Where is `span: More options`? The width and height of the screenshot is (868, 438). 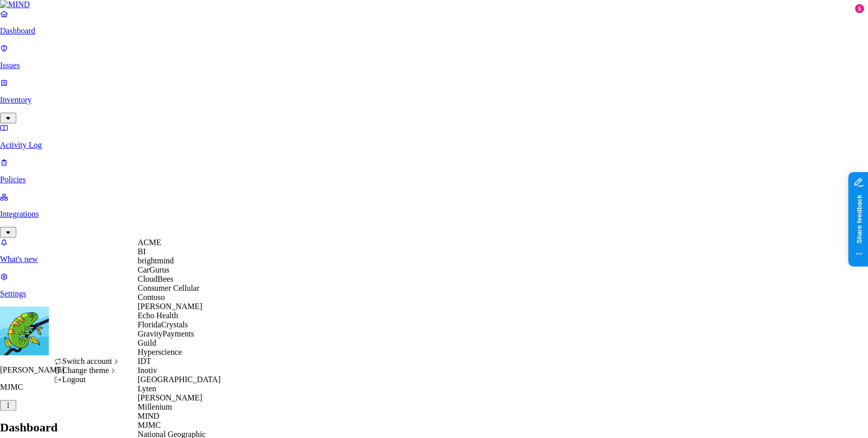 span: More options is located at coordinates (13, 11).